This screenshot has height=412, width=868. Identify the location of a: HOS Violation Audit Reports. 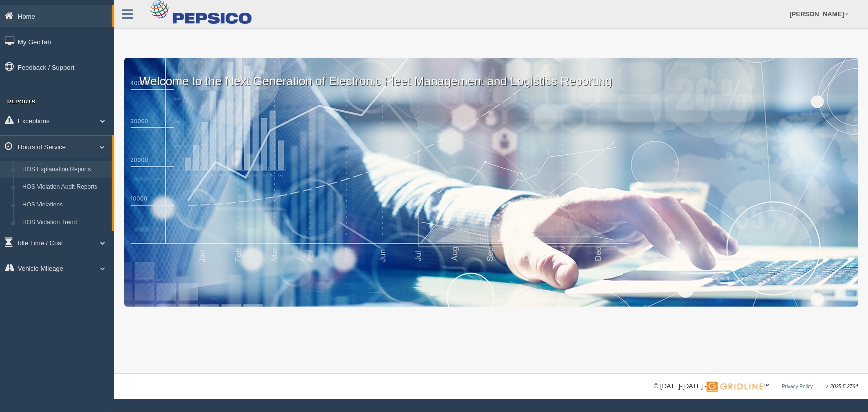
(65, 187).